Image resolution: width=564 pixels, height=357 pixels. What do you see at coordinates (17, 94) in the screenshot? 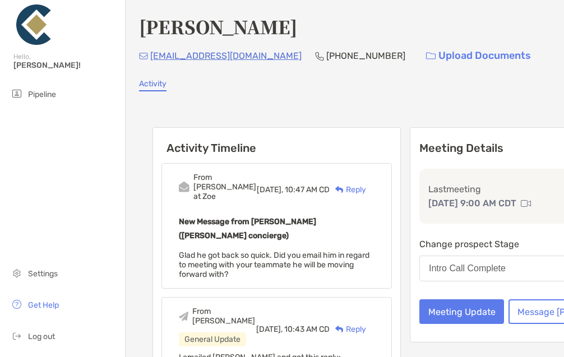
I see `img: pipeline icon` at bounding box center [17, 94].